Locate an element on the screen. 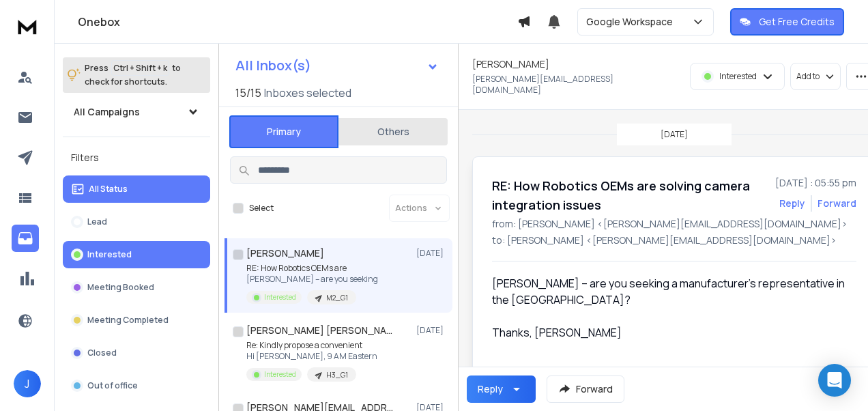 The height and width of the screenshot is (411, 868). p: Re: Kindly propose a convenient is located at coordinates (312, 346).